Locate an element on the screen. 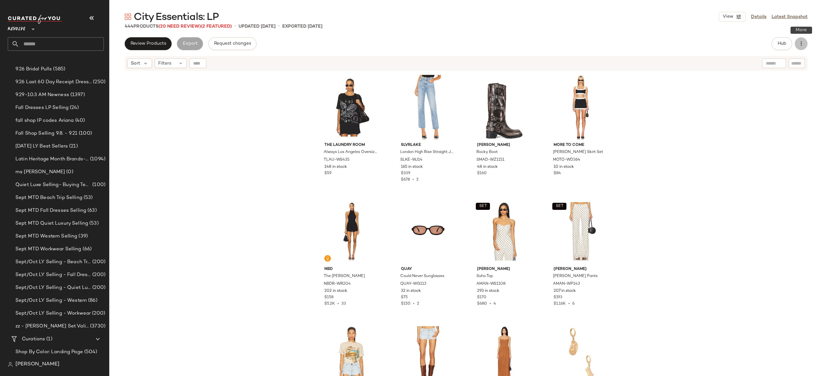 The image size is (823, 376). span: (1) is located at coordinates (49, 339).